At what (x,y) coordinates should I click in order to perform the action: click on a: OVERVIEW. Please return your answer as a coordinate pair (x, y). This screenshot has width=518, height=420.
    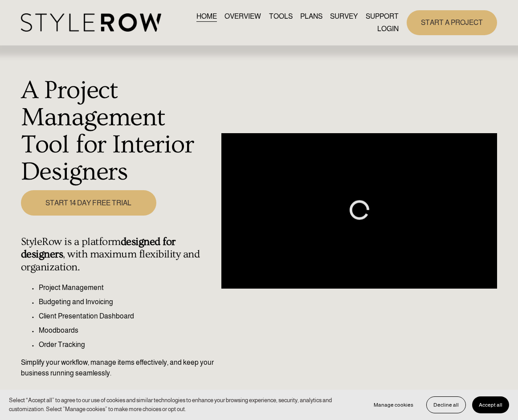
    Looking at the image, I should click on (243, 17).